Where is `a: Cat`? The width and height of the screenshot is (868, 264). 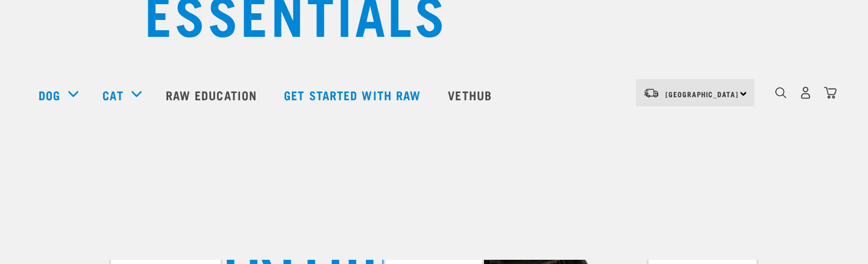 a: Cat is located at coordinates (113, 95).